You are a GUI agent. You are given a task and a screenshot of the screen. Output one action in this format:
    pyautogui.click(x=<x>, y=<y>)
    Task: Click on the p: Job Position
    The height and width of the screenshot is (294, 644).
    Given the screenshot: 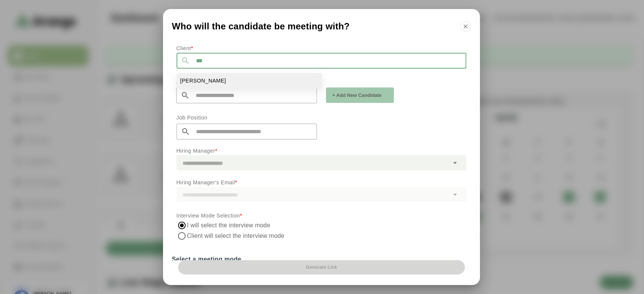 What is the action you would take?
    pyautogui.click(x=246, y=117)
    